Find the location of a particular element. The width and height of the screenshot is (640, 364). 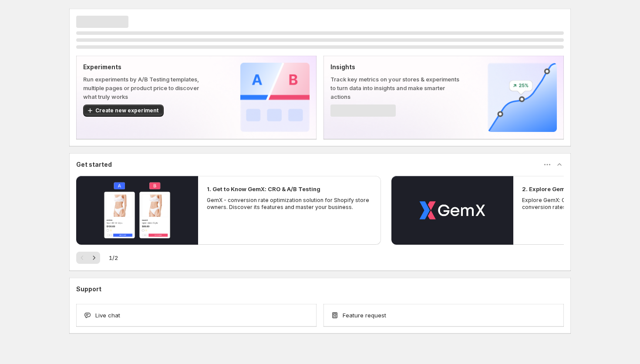

span: Feature request is located at coordinates (365, 315).